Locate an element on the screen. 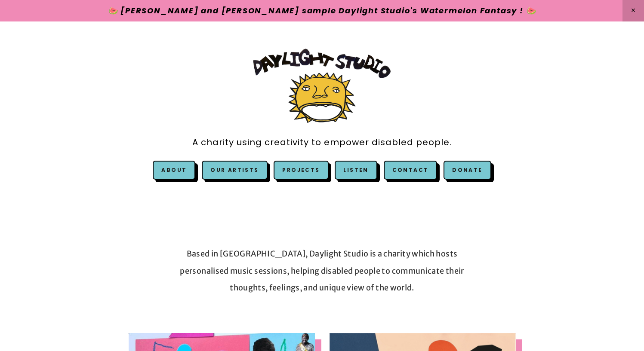 This screenshot has height=351, width=644. a: Donate is located at coordinates (467, 170).